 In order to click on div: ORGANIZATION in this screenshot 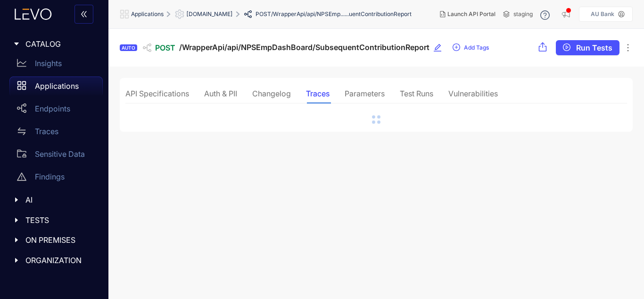, I will do `click(54, 260)`.